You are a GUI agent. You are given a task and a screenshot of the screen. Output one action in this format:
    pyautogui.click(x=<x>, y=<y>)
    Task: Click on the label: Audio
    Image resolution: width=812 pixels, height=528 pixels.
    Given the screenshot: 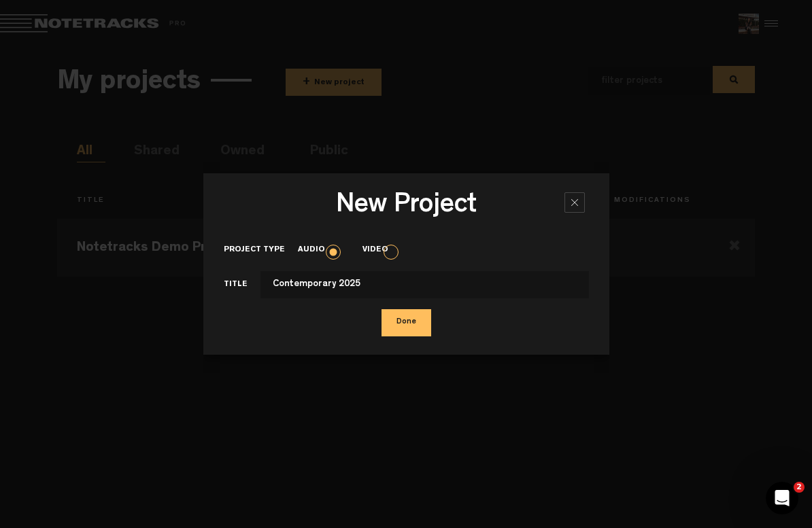 What is the action you would take?
    pyautogui.click(x=318, y=250)
    